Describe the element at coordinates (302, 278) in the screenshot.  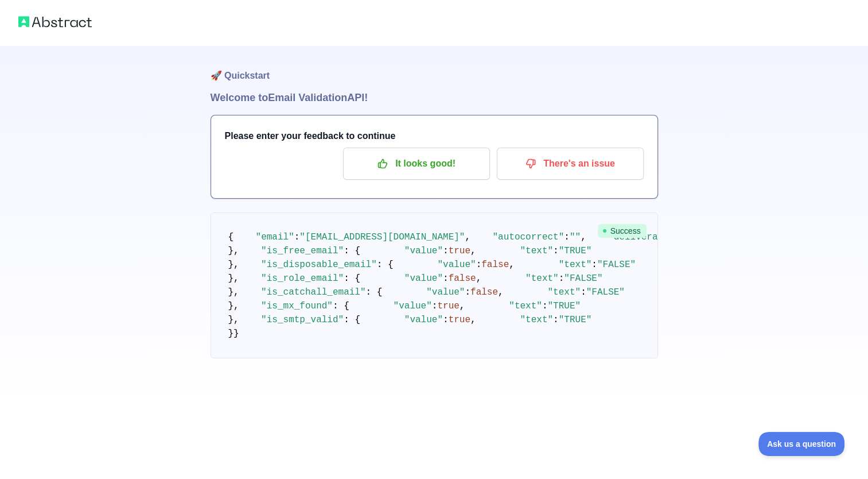
I see `span: "is_role_email"` at that location.